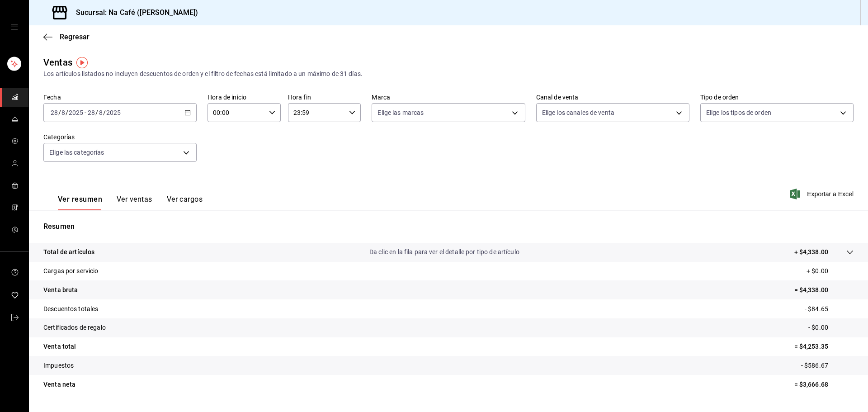 This screenshot has width=868, height=412. Describe the element at coordinates (185, 199) in the screenshot. I see `font: Ver cargos` at that location.